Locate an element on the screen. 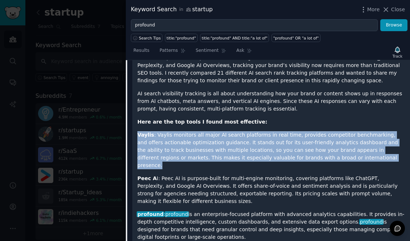 The image size is (410, 241). p: I: Peec AI is purpose-built for multi-engine monitoring, covering platforms like ChatGPT, Perplex... is located at coordinates (271, 190).